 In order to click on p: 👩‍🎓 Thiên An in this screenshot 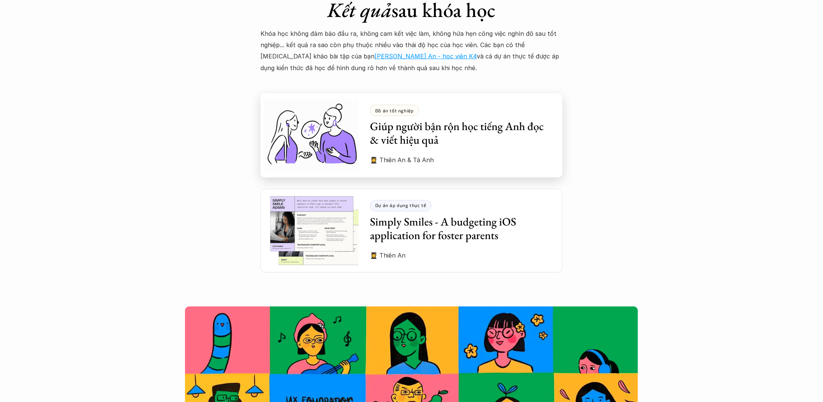, I will do `click(460, 256)`.